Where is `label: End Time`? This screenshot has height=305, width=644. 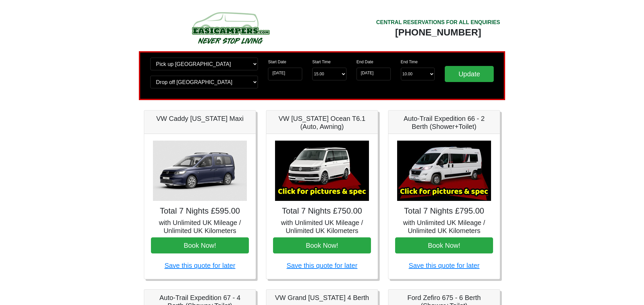
label: End Time is located at coordinates (409, 62).